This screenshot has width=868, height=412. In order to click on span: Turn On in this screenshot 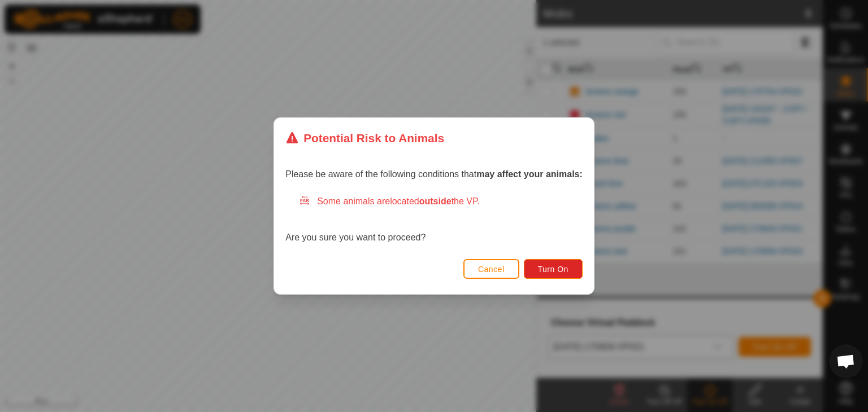, I will do `click(553, 269)`.